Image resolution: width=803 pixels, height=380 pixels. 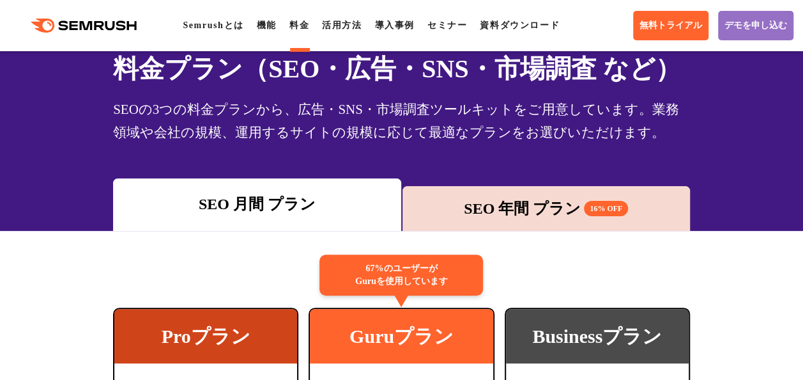 I want to click on a: 機能, so click(x=266, y=25).